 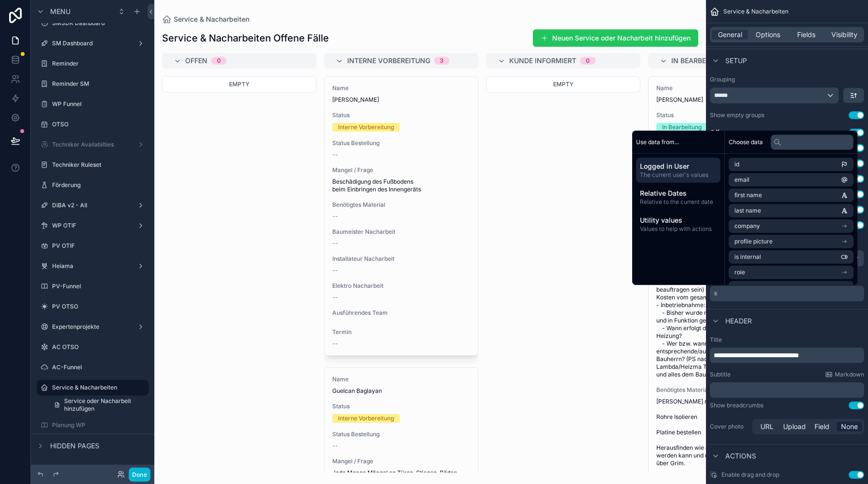 I want to click on div: Show breadcrumbs, so click(x=736, y=405).